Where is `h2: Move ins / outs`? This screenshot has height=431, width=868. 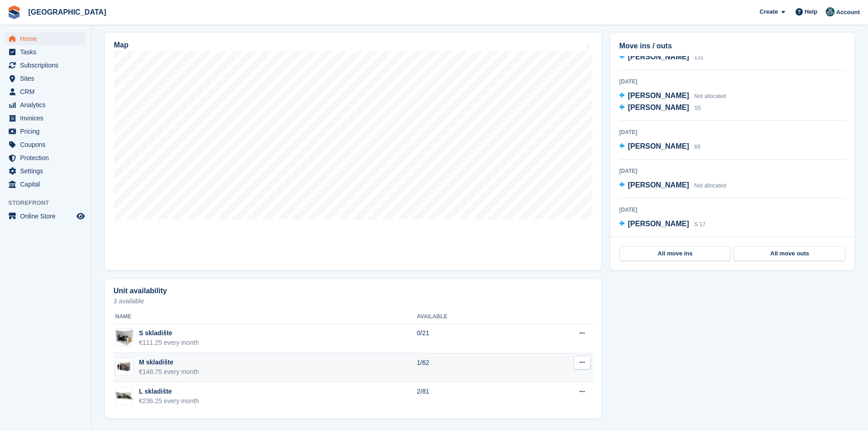
h2: Move ins / outs is located at coordinates (732, 46).